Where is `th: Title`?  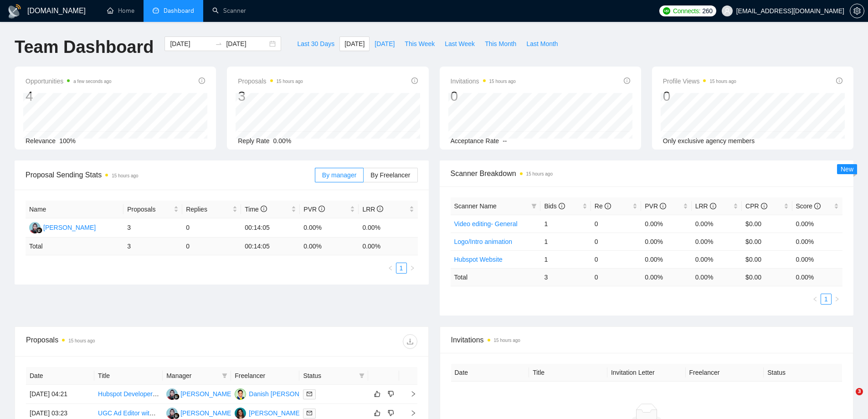 th: Title is located at coordinates (128, 376).